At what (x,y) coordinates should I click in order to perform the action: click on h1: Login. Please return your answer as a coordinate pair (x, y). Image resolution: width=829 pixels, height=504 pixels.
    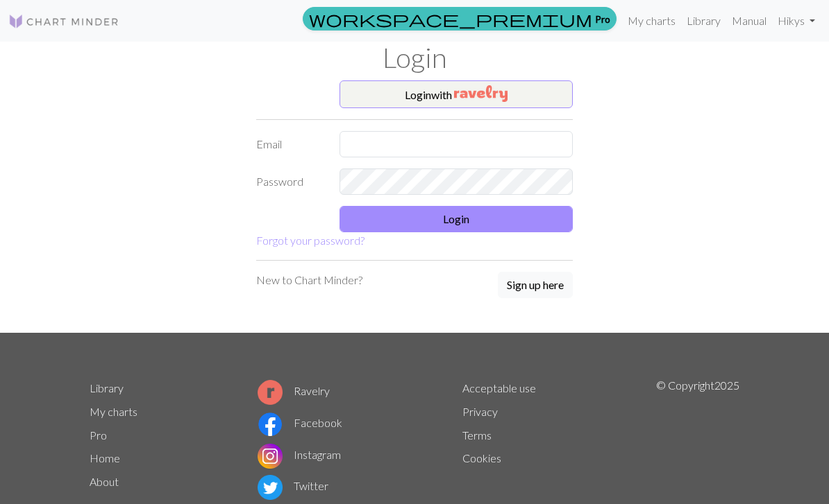
    Looking at the image, I should click on (414, 59).